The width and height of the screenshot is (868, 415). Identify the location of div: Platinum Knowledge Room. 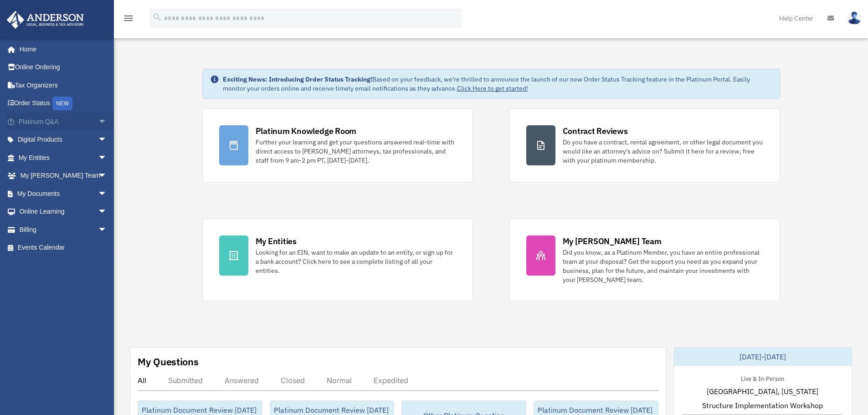
(306, 130).